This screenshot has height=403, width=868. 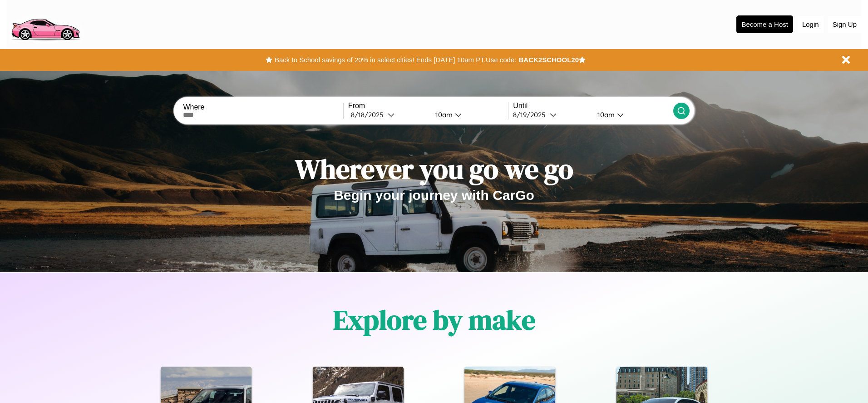 What do you see at coordinates (45, 23) in the screenshot?
I see `img: logo` at bounding box center [45, 23].